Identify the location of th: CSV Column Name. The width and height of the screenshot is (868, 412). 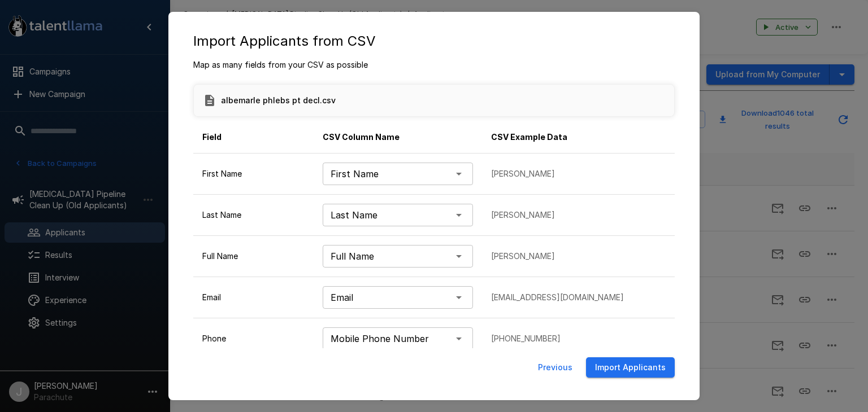
(397, 137).